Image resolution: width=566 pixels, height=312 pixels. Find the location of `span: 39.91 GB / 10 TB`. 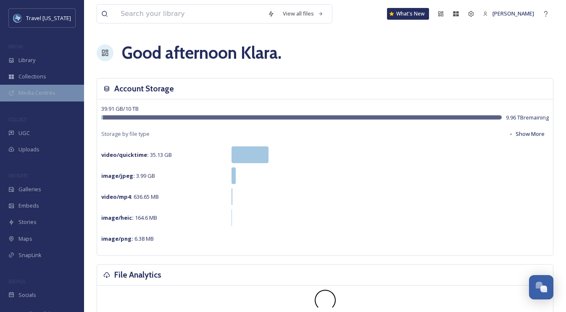

span: 39.91 GB / 10 TB is located at coordinates (120, 109).